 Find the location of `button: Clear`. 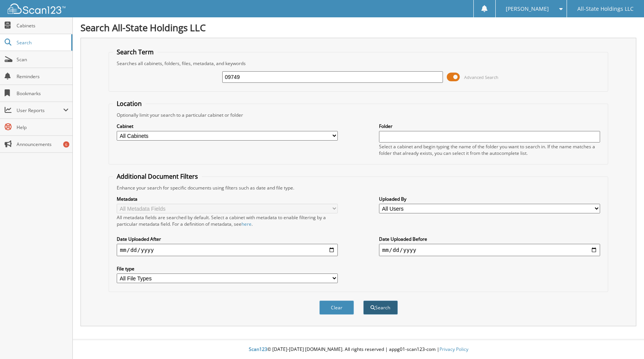

button: Clear is located at coordinates (336, 308).